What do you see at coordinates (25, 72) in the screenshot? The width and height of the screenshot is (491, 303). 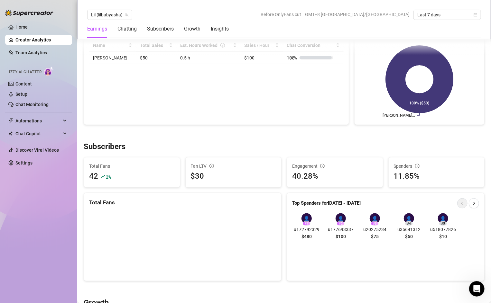 I see `span: Izzy AI Chatter` at bounding box center [25, 72].